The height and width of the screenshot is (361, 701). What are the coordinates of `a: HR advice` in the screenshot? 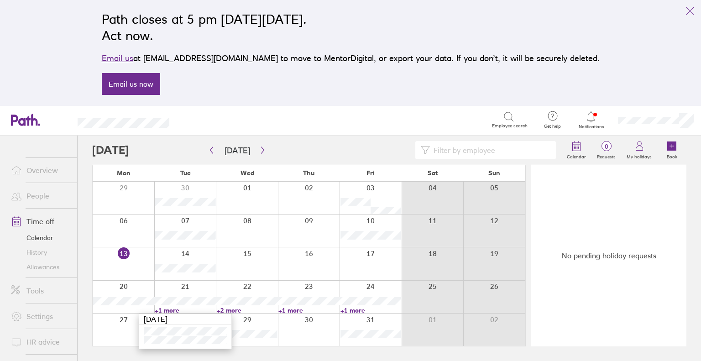 It's located at (40, 342).